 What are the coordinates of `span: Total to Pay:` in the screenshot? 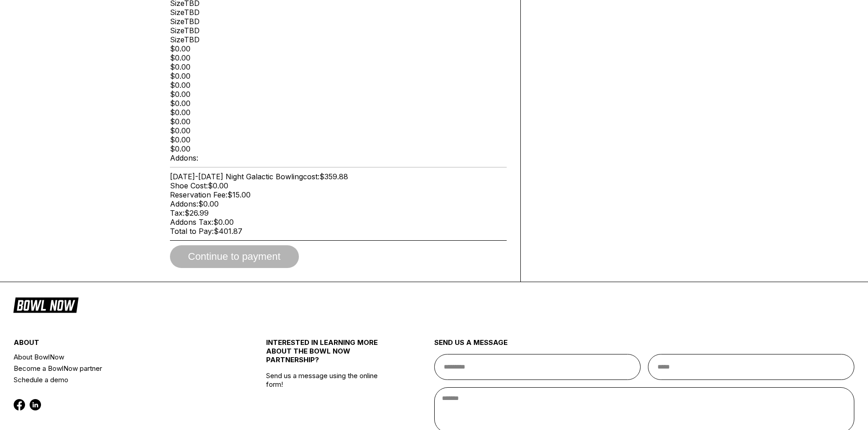 It's located at (192, 231).